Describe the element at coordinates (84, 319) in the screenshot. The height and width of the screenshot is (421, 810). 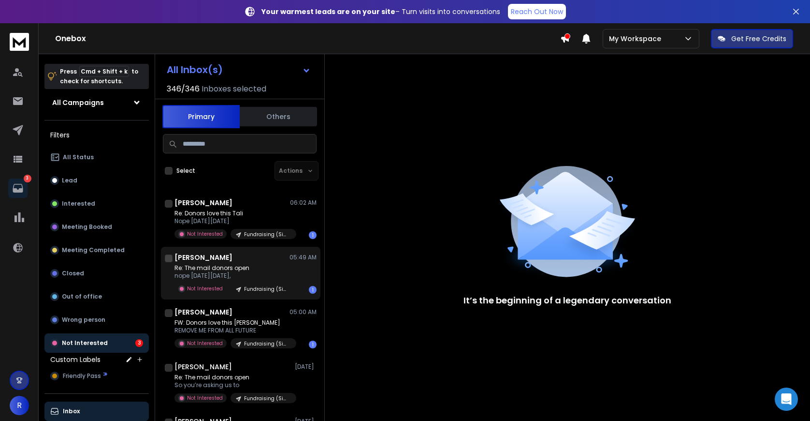
I see `p: Wrong person` at that location.